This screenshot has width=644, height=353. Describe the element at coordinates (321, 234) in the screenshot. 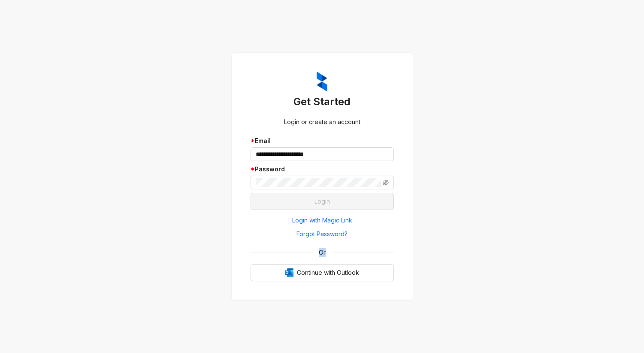

I see `span: Forgot Password?` at that location.